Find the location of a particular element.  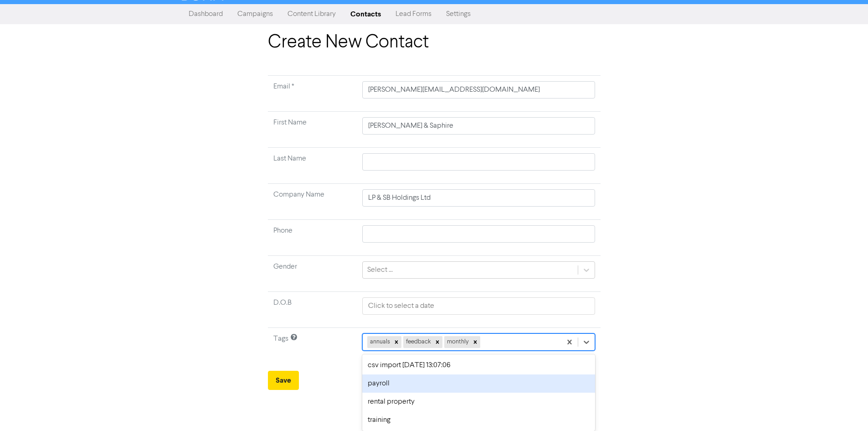

td: Tags is located at coordinates (312, 345).